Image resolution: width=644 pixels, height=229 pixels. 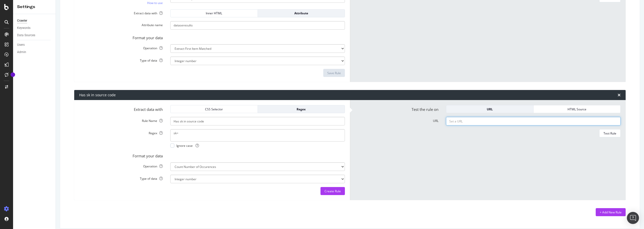 I want to click on div: Open Intercom Messenger, so click(x=633, y=218).